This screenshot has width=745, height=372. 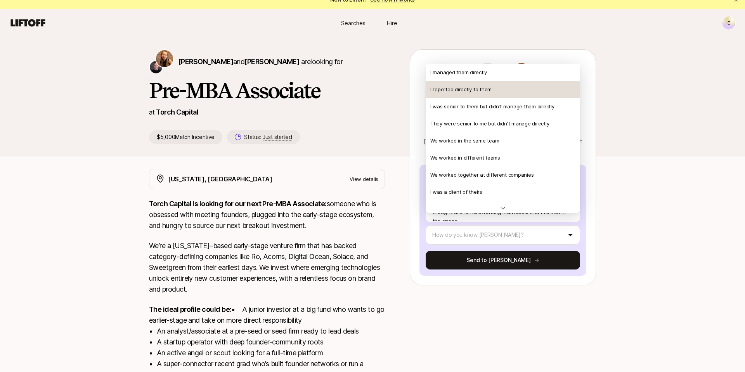 I want to click on p: We worked in the same team, so click(x=464, y=140).